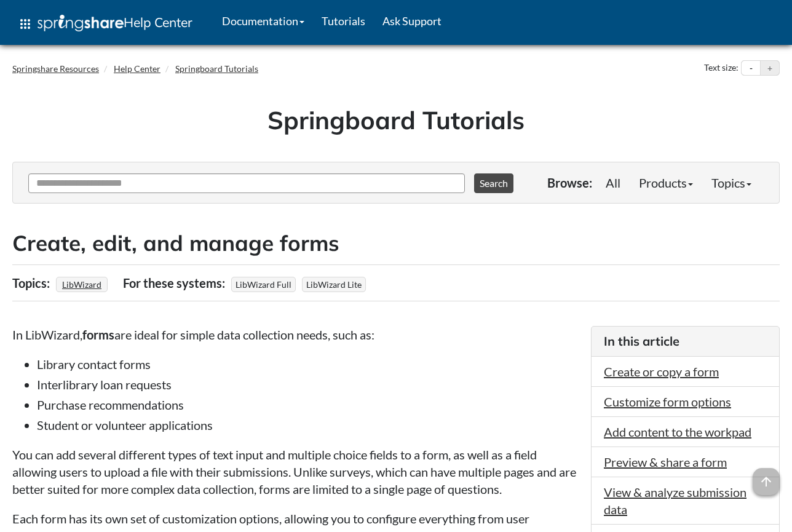  What do you see at coordinates (770, 69) in the screenshot?
I see `button: Increase text size` at bounding box center [770, 69].